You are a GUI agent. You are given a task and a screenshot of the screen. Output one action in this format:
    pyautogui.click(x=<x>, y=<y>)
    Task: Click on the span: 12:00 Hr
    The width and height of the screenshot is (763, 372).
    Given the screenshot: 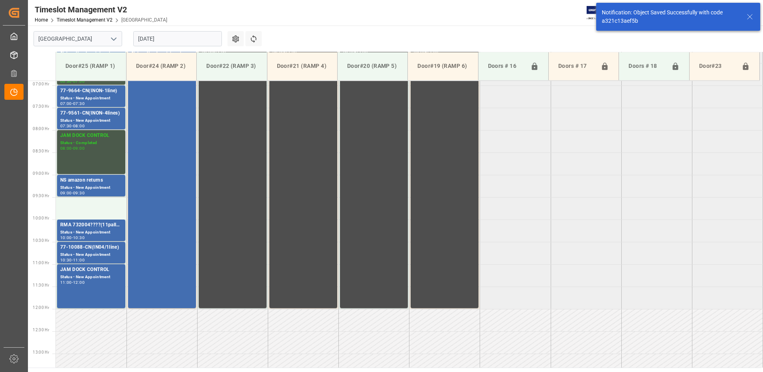 What is the action you would take?
    pyautogui.click(x=41, y=307)
    